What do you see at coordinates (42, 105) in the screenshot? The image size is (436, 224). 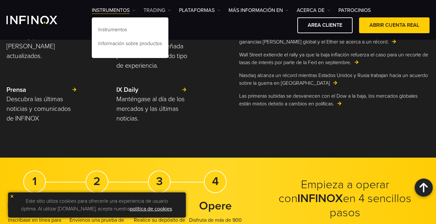 I see `a: Prensa Descubra las últimas noticias y comunicados de INFINOX` at bounding box center [42, 105].